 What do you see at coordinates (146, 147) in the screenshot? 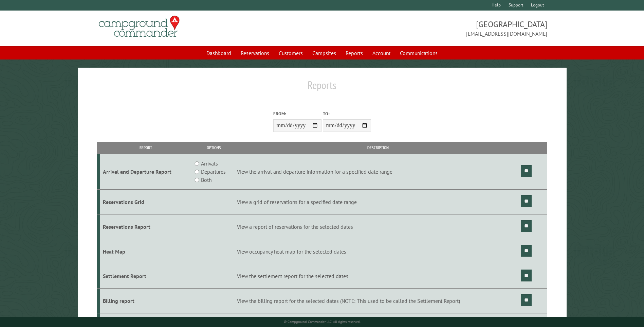
I see `th: Report` at bounding box center [146, 147].